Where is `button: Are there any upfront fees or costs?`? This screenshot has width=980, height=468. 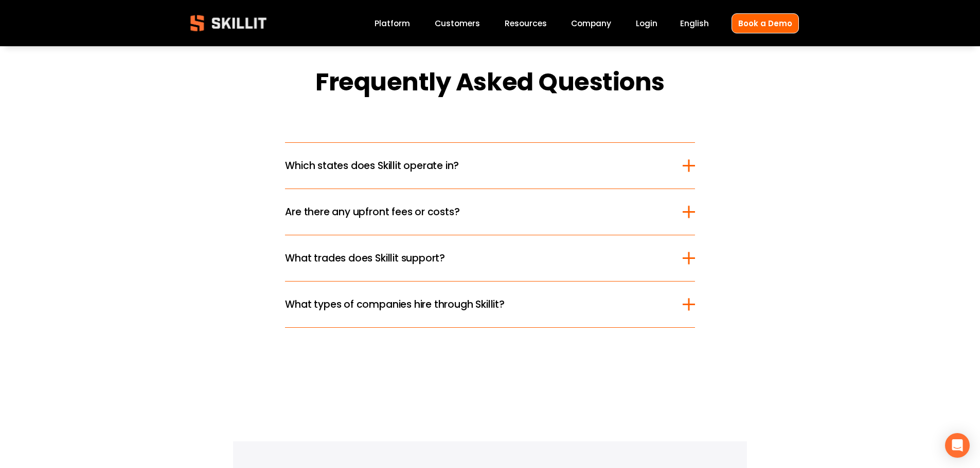 button: Are there any upfront fees or costs? is located at coordinates (490, 211).